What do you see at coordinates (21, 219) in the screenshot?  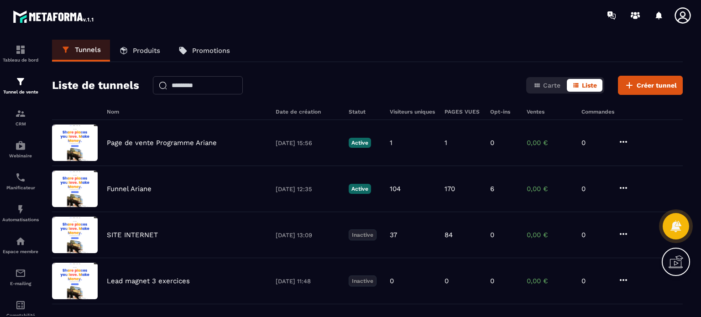 I see `p: Automatisations` at bounding box center [21, 219].